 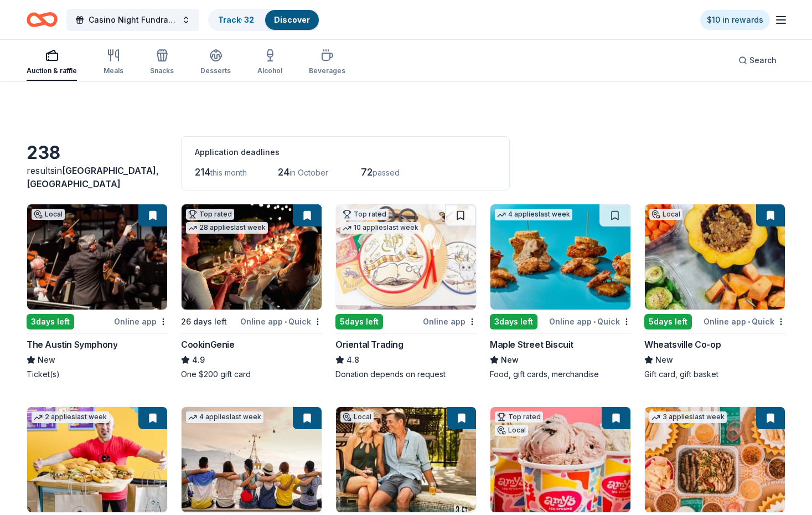 What do you see at coordinates (560, 459) in the screenshot?
I see `img: Image for Amy's Ice Creams` at bounding box center [560, 459].